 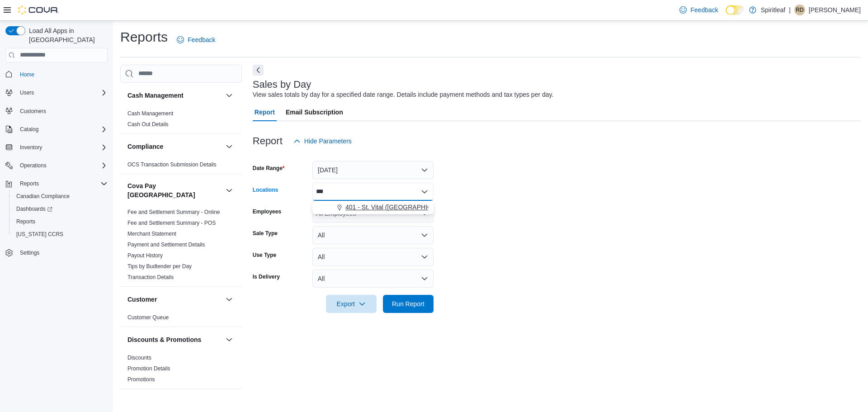 What do you see at coordinates (60, 234) in the screenshot?
I see `span: Washington CCRS` at bounding box center [60, 234].